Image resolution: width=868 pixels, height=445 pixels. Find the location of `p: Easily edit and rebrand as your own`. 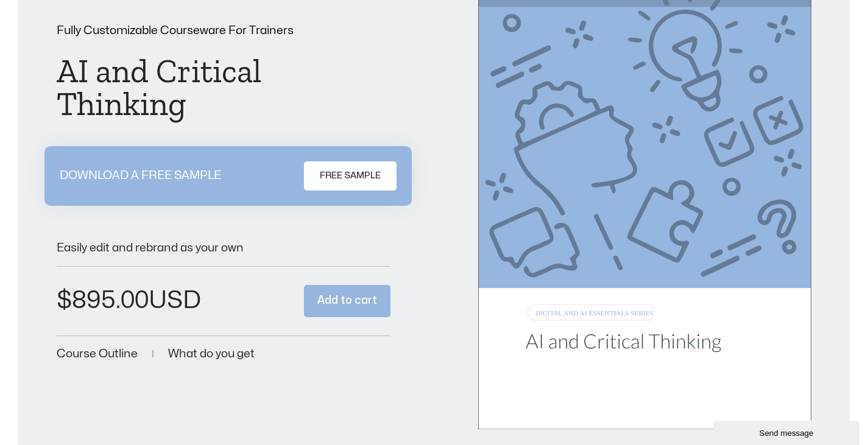

p: Easily edit and rebrand as your own is located at coordinates (224, 248).